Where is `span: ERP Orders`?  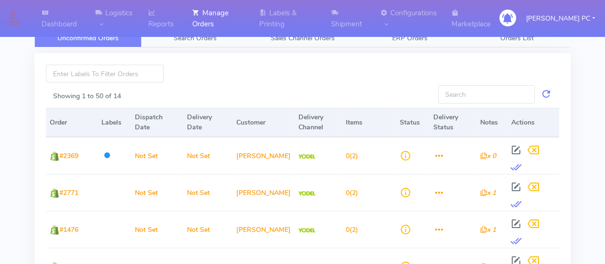 span: ERP Orders is located at coordinates (410, 38).